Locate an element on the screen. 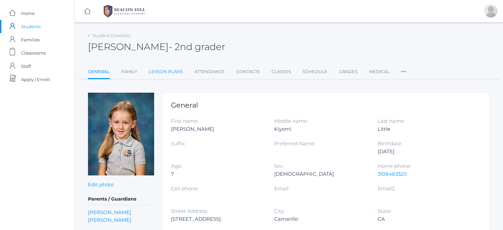  span: Classrooms is located at coordinates (33, 53).